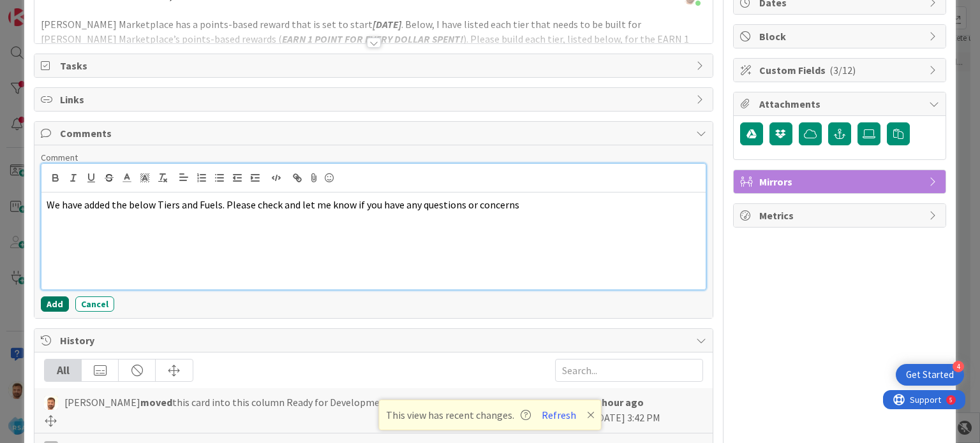  What do you see at coordinates (841, 36) in the screenshot?
I see `span: Block` at bounding box center [841, 36].